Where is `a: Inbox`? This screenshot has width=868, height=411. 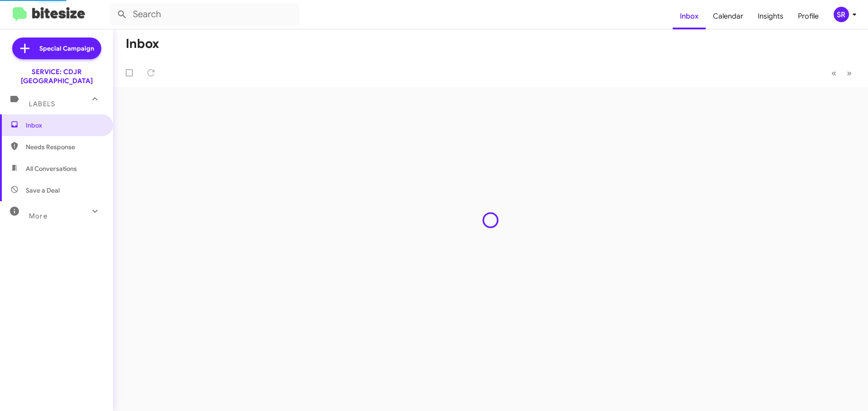
a: Inbox is located at coordinates (689, 16).